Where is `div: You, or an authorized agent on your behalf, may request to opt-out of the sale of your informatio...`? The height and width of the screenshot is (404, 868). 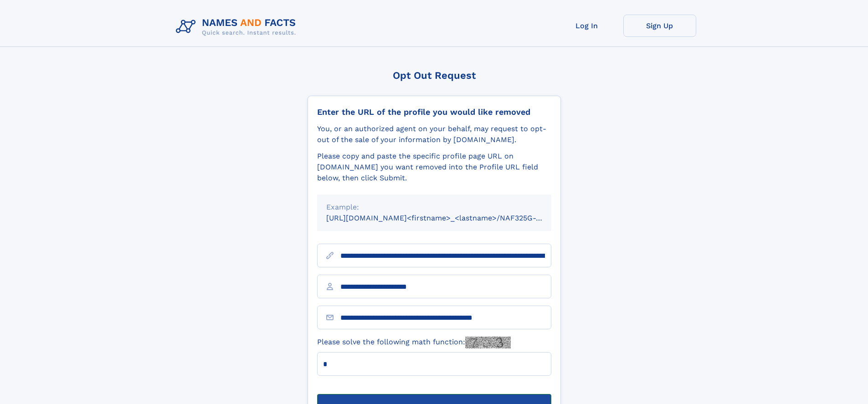 div: You, or an authorized agent on your behalf, may request to opt-out of the sale of your informatio... is located at coordinates (434, 135).